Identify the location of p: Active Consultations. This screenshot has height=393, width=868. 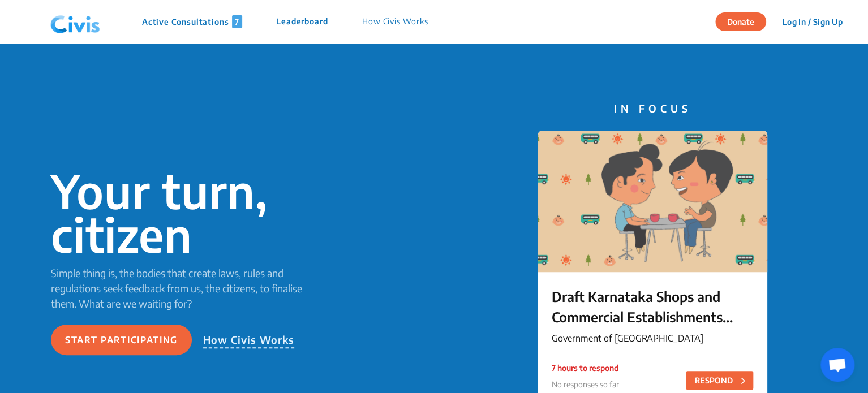
(192, 22).